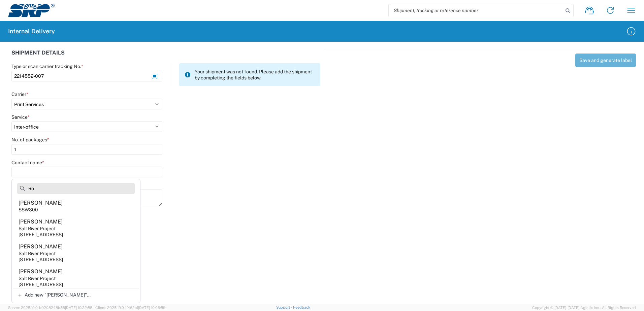 The height and width of the screenshot is (311, 644). What do you see at coordinates (31, 31) in the screenshot?
I see `h2: Internal Delivery` at bounding box center [31, 31].